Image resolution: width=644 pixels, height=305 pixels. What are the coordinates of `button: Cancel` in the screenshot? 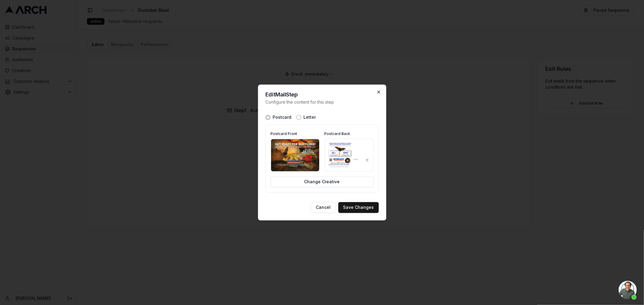 It's located at (322, 208).